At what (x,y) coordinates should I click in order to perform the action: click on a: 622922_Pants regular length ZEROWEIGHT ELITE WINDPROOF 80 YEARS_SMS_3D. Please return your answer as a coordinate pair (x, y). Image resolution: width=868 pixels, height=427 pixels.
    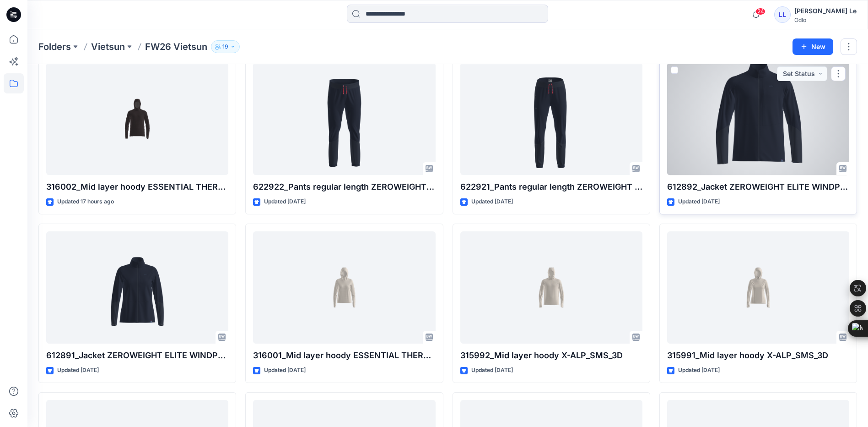
    Looking at the image, I should click on (344, 119).